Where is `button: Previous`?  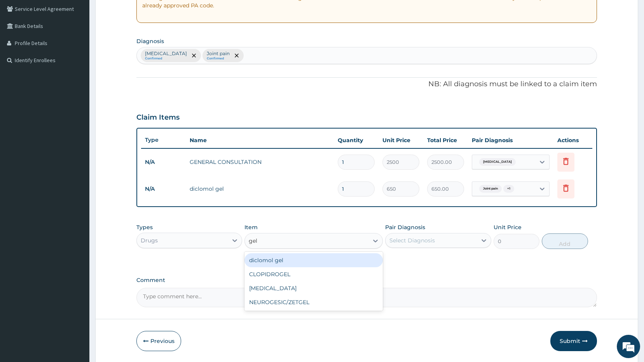 button: Previous is located at coordinates (158, 341).